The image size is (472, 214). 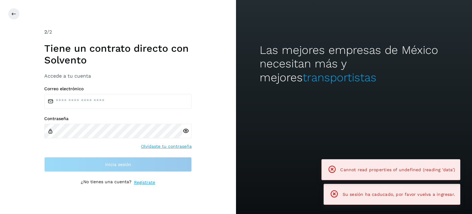 What do you see at coordinates (118, 164) in the screenshot?
I see `span: Inicia sesión` at bounding box center [118, 164].